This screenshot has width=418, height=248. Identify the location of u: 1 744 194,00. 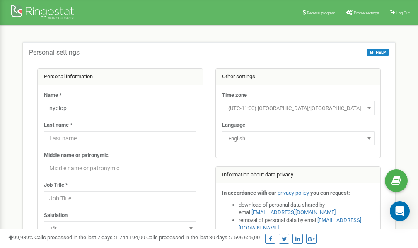
(130, 237).